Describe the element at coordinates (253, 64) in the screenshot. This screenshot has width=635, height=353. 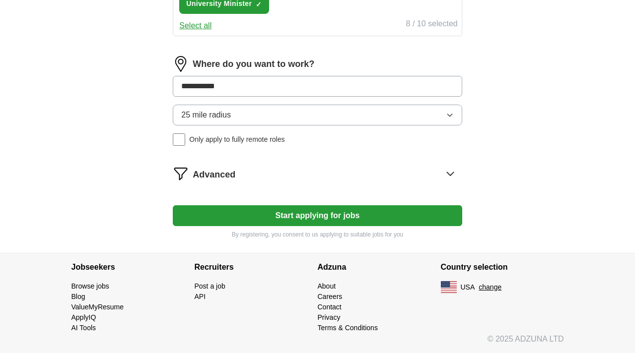
I see `label: Where do you want to work?` at that location.